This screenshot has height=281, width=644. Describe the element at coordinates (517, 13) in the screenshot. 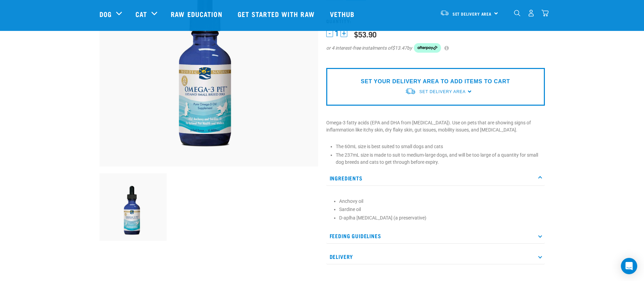

I see `img: home-icon-1@2x.png` at that location.